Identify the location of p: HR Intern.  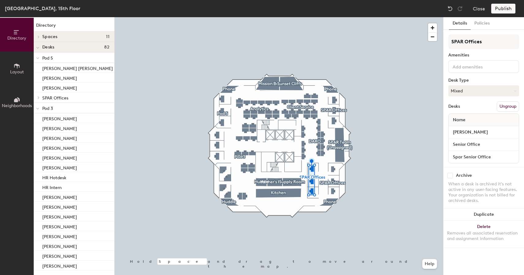
(52, 186).